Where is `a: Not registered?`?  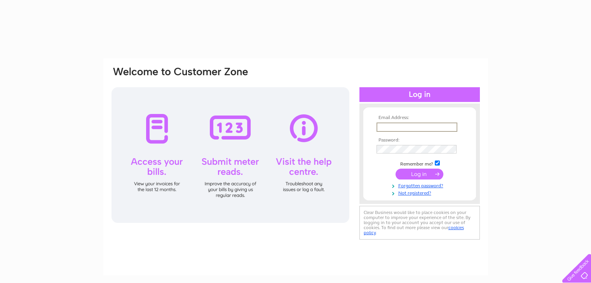
a: Not registered? is located at coordinates (420, 193).